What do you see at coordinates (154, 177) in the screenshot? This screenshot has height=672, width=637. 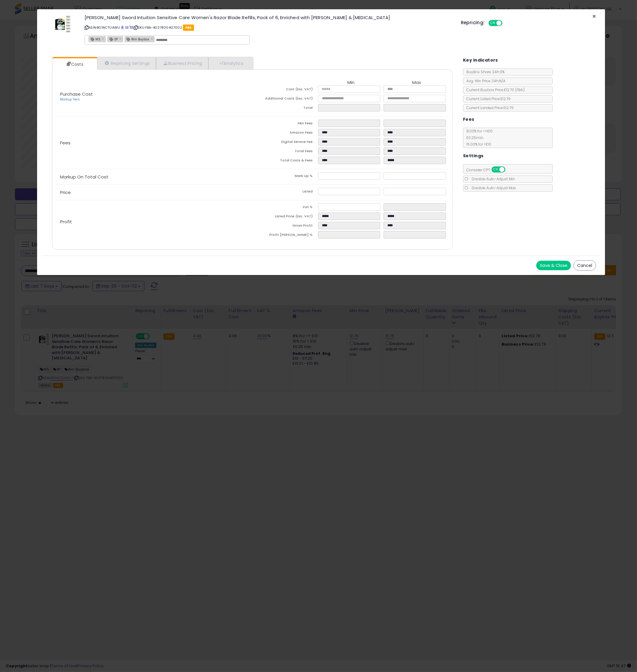 I see `p: Markup On Total Cost` at bounding box center [154, 177].